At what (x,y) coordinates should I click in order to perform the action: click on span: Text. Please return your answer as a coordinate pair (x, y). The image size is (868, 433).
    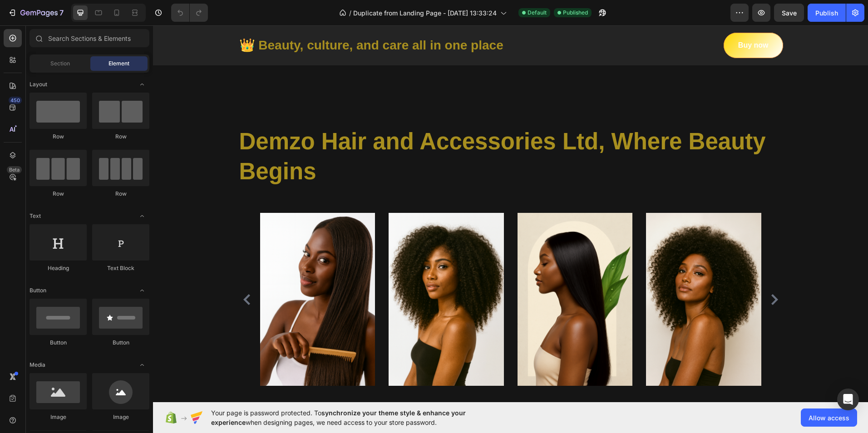
    Looking at the image, I should click on (35, 216).